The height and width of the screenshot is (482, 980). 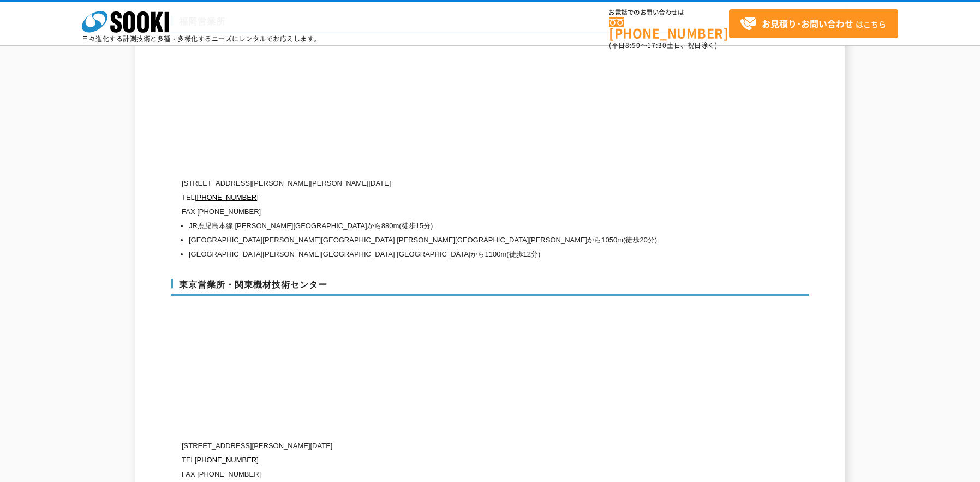 I want to click on span: お電話でのお問い合わせは, so click(x=669, y=13).